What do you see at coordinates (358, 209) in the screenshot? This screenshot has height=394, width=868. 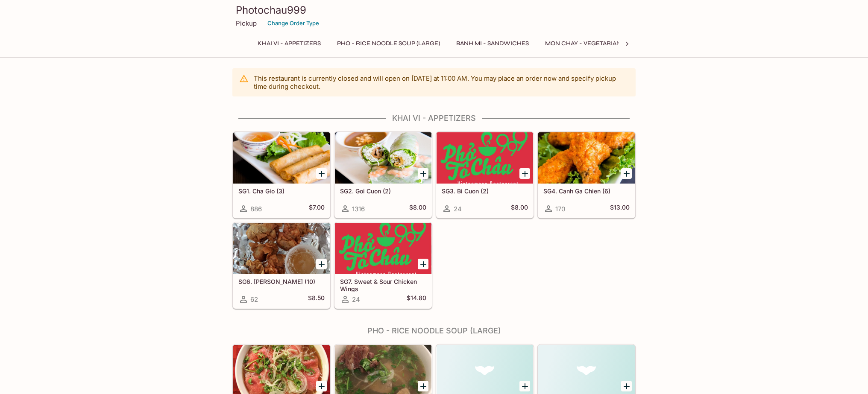 I see `span: 1316` at bounding box center [358, 209].